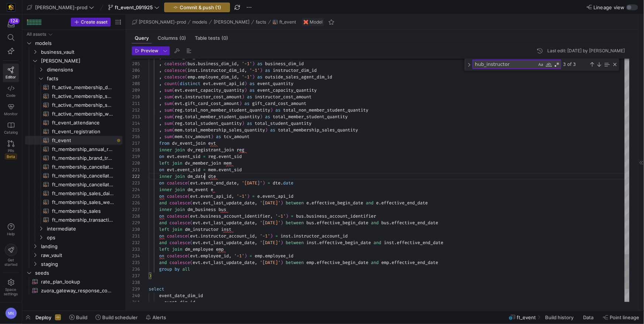 The height and width of the screenshot is (324, 644). What do you see at coordinates (134, 8) in the screenshot?
I see `span: ft_event_091925` at bounding box center [134, 8].